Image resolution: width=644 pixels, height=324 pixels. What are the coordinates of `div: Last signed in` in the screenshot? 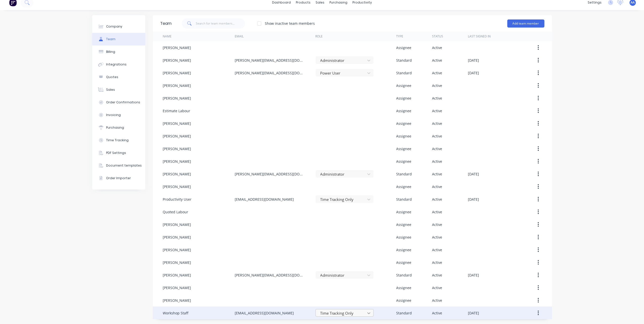 It's located at (479, 36).